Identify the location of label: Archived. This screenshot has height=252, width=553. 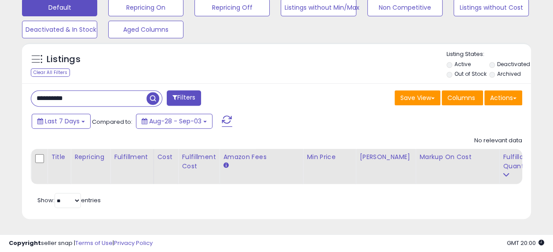
(509, 74).